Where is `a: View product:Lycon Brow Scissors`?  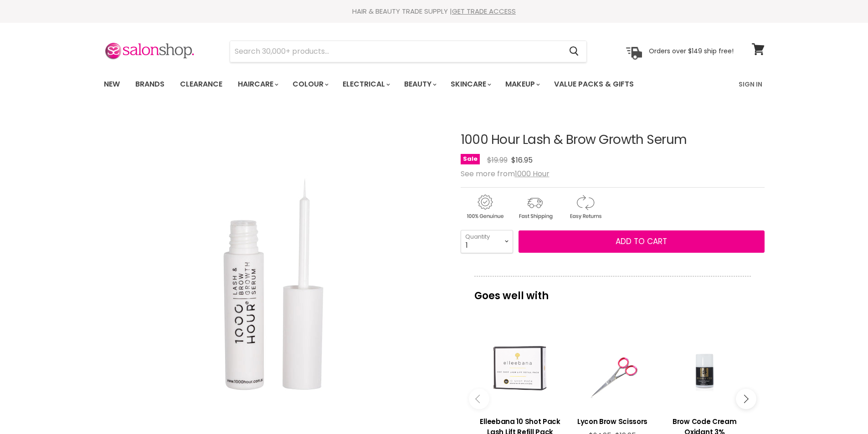 a: View product:Lycon Brow Scissors is located at coordinates (613, 420).